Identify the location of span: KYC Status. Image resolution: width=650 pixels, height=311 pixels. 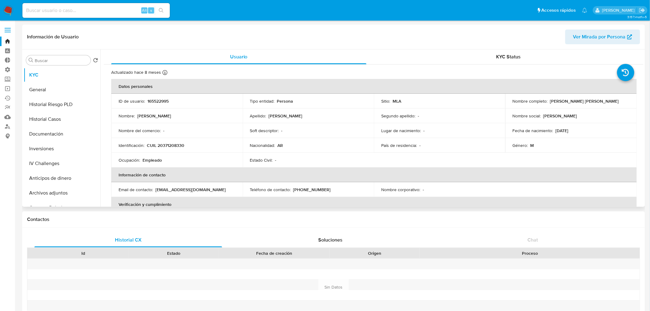
(509, 57).